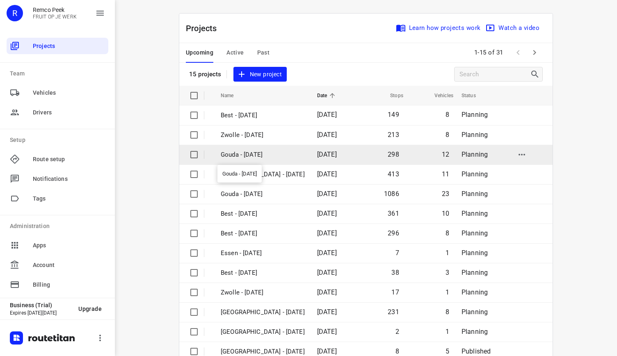  Describe the element at coordinates (262, 292) in the screenshot. I see `p: Zwolle - Friday` at that location.